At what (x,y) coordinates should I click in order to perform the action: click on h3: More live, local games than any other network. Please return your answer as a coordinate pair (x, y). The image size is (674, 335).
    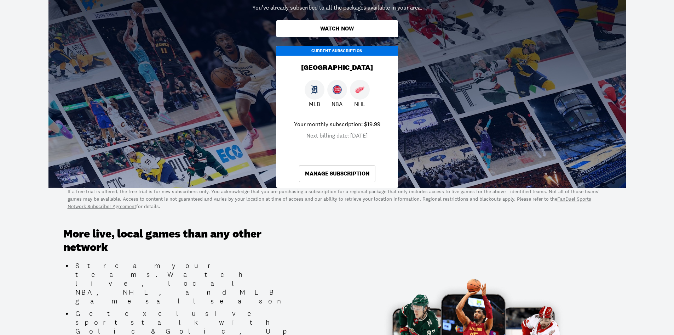
    Looking at the image, I should click on (178, 240).